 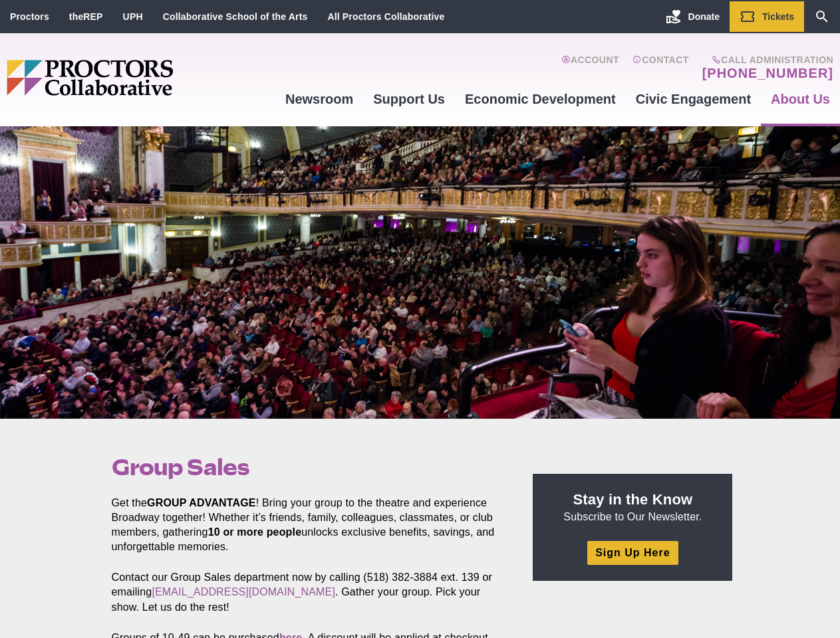 What do you see at coordinates (540, 99) in the screenshot?
I see `a: Economic Development` at bounding box center [540, 99].